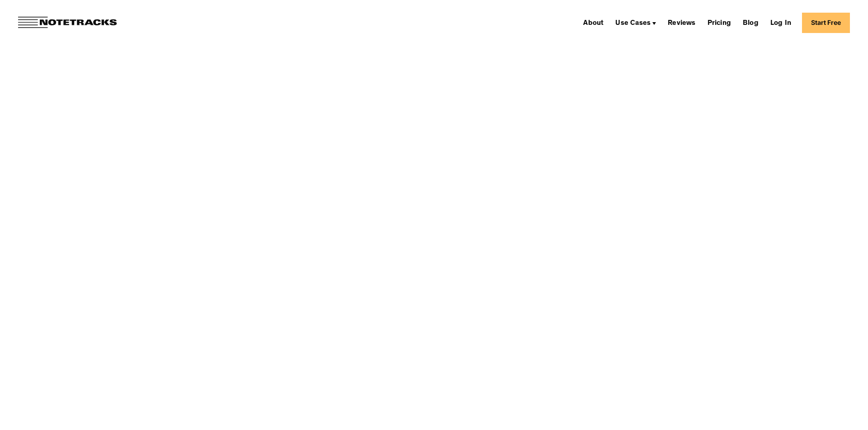 The height and width of the screenshot is (430, 868). What do you see at coordinates (781, 23) in the screenshot?
I see `a: Log In` at bounding box center [781, 23].